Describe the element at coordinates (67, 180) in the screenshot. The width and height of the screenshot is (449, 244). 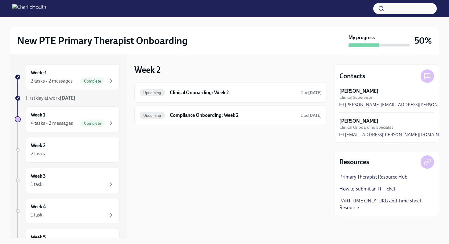
I see `a: Week 31 task` at that location.